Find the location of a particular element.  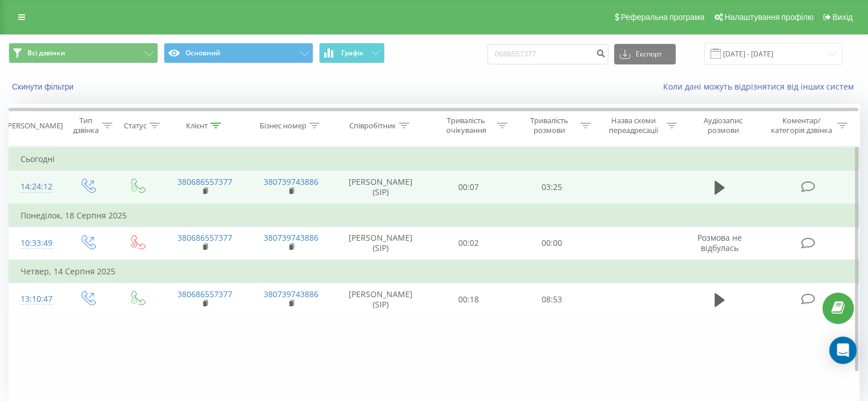

div: Тривалість розмови is located at coordinates (549, 126).